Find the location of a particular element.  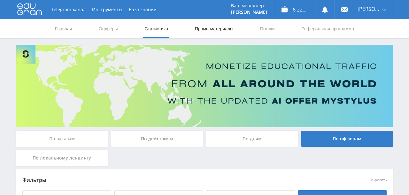

p: Ваш менеджер: is located at coordinates (249, 6).